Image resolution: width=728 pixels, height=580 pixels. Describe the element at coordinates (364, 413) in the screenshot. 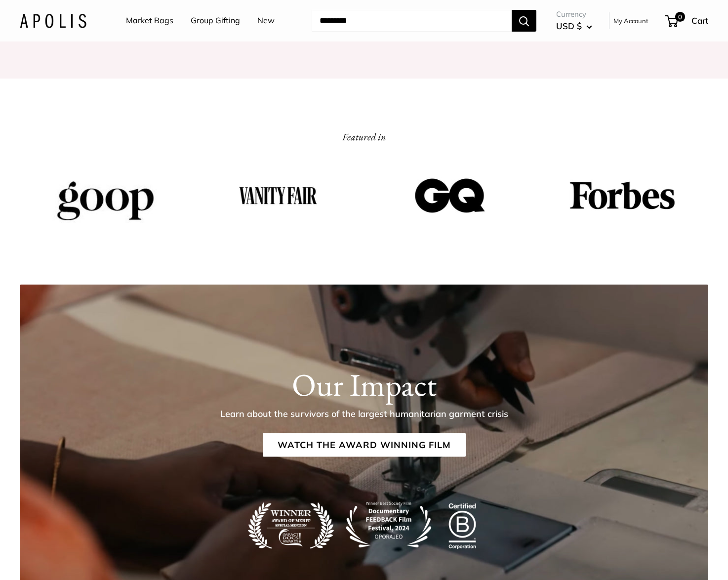

I see `p: Learn about the survivors of the largest humanitarian garment crisis` at that location.